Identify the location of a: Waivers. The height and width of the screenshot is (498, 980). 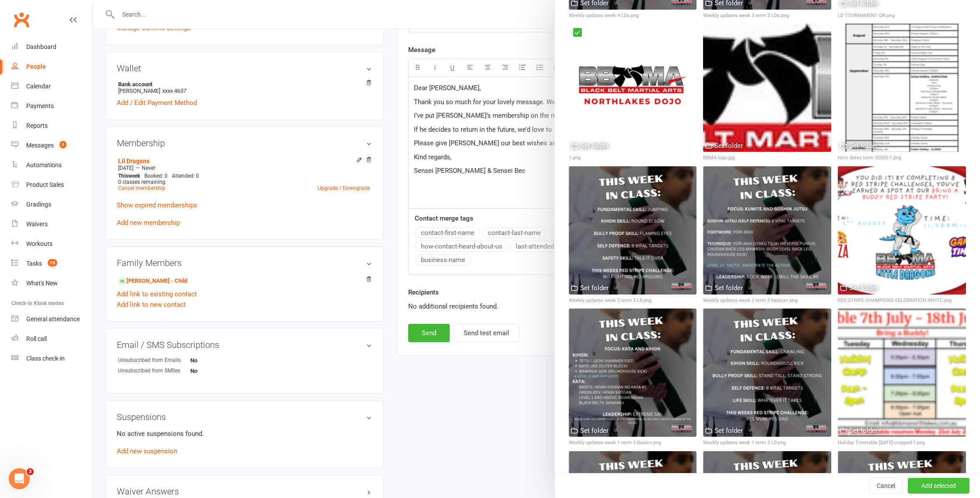
(52, 224).